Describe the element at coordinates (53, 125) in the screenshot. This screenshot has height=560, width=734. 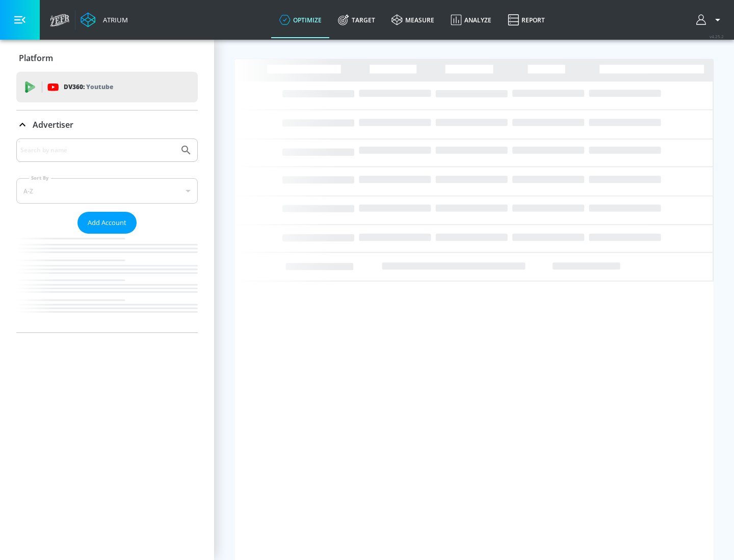
I see `p: Advertiser` at that location.